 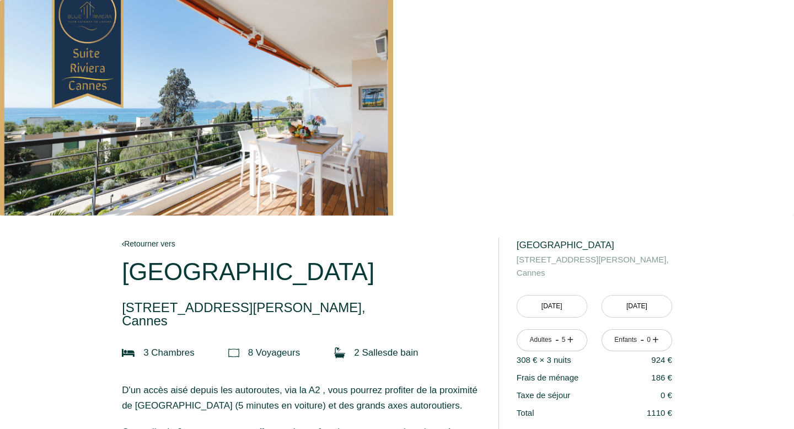 I want to click on p: Total, so click(x=525, y=413).